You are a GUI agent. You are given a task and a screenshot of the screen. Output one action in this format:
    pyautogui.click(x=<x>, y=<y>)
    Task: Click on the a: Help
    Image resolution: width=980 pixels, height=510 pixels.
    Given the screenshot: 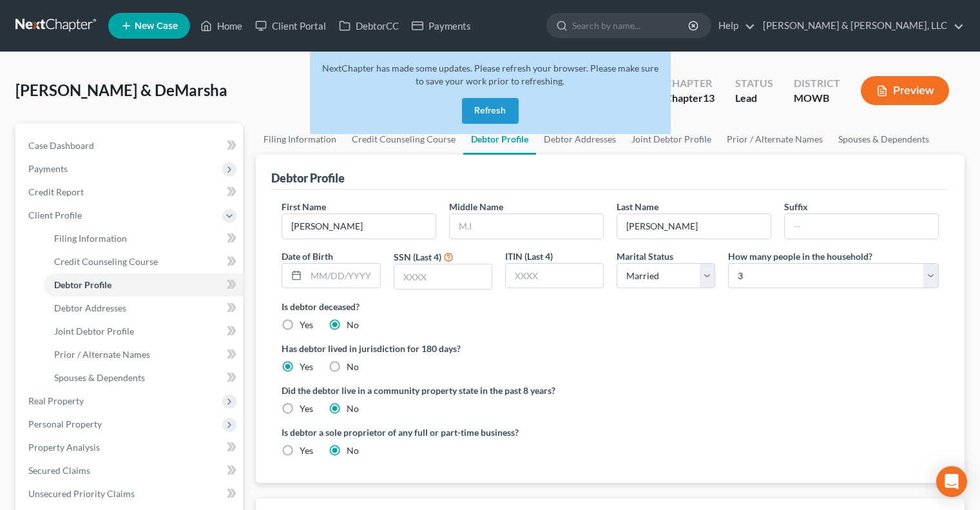 What is the action you would take?
    pyautogui.click(x=733, y=25)
    